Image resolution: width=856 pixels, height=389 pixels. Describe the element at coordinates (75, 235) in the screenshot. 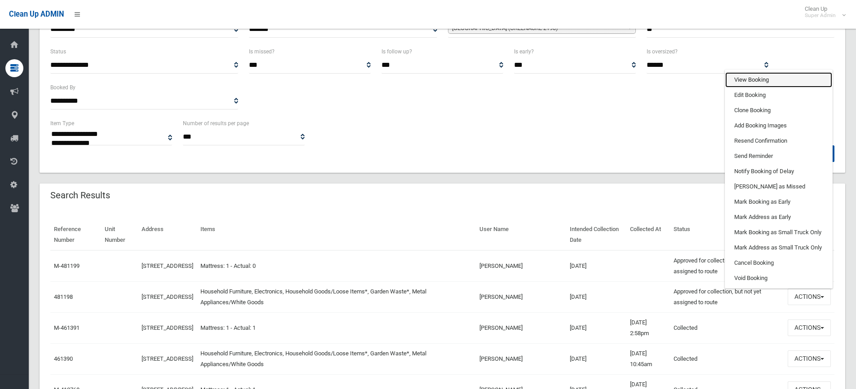

I see `th: Reference Number` at that location.